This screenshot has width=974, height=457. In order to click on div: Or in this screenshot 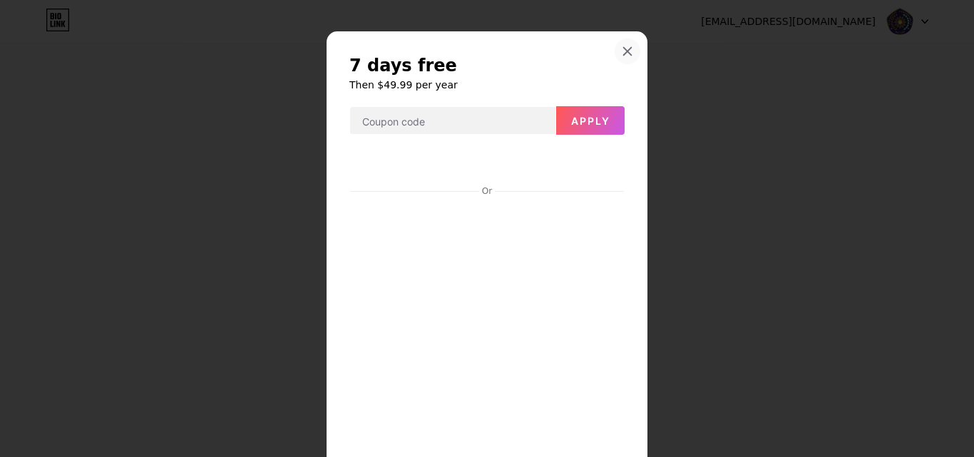, I will do `click(487, 191)`.